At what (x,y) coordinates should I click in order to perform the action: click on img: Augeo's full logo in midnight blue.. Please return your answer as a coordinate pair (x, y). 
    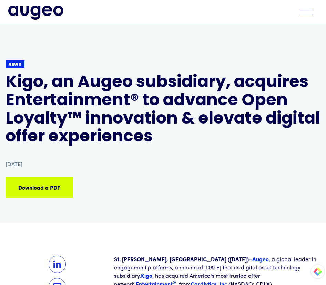
    Looking at the image, I should click on (36, 12).